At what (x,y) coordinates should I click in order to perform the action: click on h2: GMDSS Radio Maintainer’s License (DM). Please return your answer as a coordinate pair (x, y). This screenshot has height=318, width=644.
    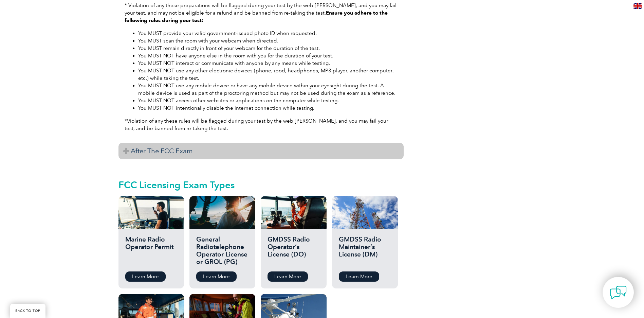
    Looking at the image, I should click on (365, 251).